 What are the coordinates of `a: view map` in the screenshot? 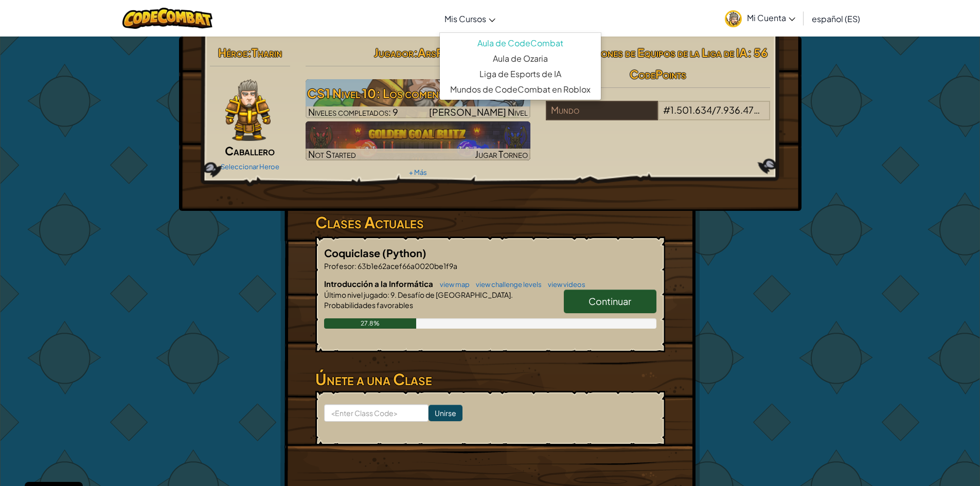 It's located at (452, 284).